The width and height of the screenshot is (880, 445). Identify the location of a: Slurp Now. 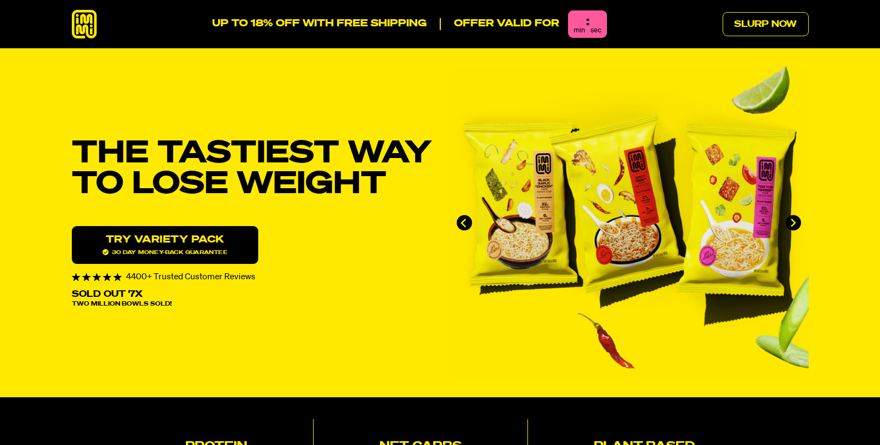
(766, 24).